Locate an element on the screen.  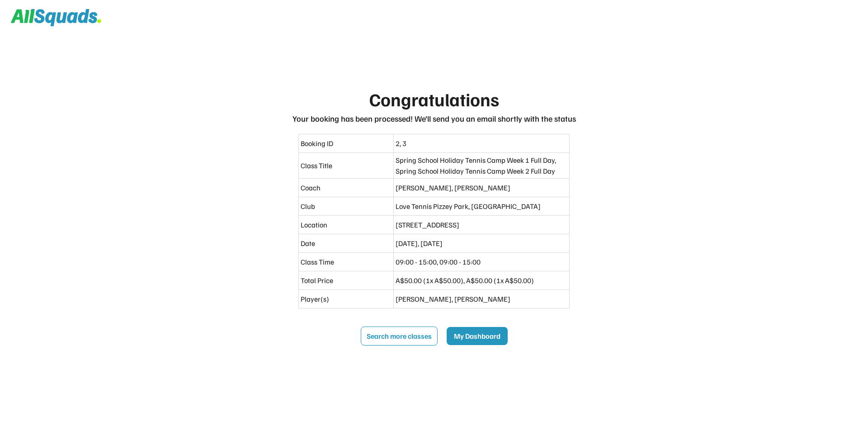
div: Total Price is located at coordinates (346, 280).